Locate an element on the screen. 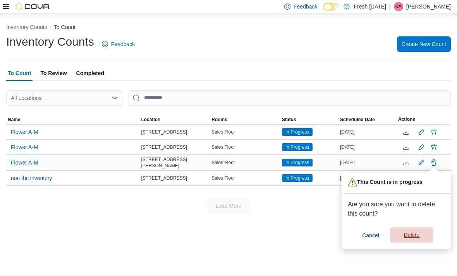 The image size is (457, 276). button: Status is located at coordinates (310, 120).